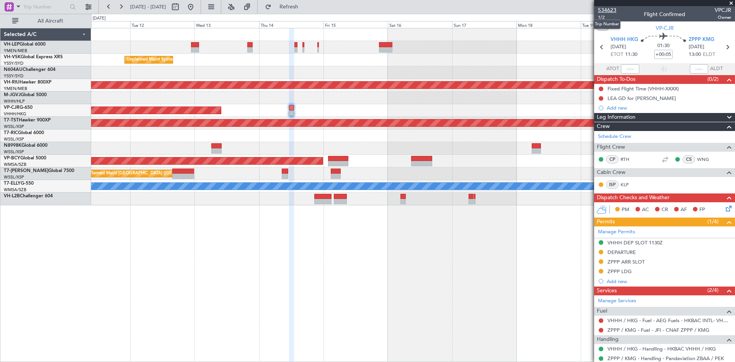 This screenshot has height=362, width=735. Describe the element at coordinates (722, 17) in the screenshot. I see `span: Owner` at that location.